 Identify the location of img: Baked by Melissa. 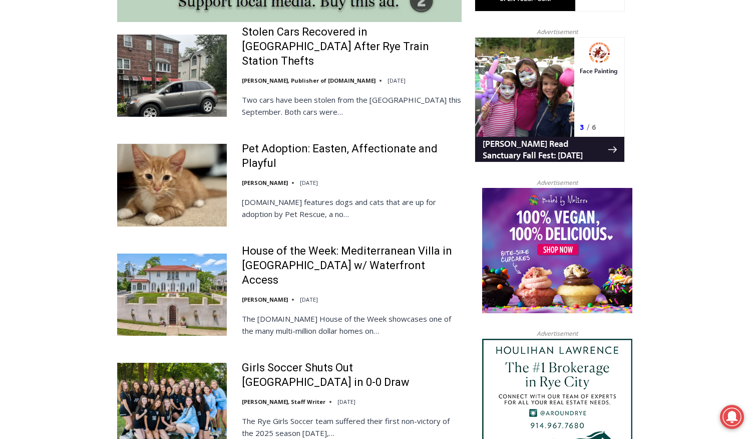
(557, 250).